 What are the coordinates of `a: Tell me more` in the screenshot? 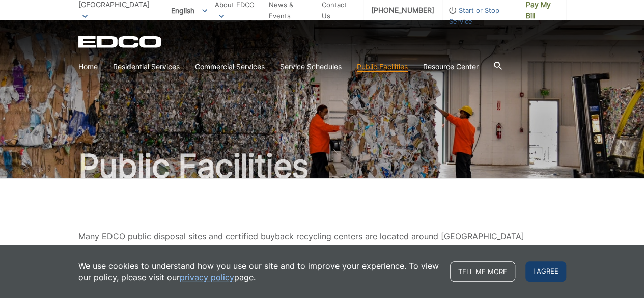 It's located at (483, 271).